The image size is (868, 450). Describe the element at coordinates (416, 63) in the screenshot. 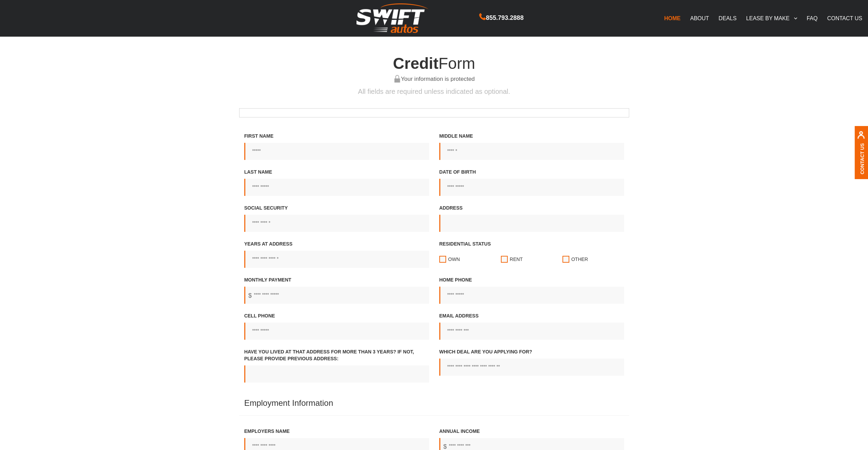

I see `span: Credit` at that location.